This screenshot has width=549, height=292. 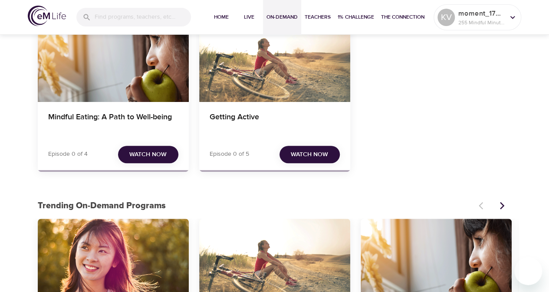 What do you see at coordinates (113, 59) in the screenshot?
I see `button: Mindful Eating: A Path to Well-being` at bounding box center [113, 59].